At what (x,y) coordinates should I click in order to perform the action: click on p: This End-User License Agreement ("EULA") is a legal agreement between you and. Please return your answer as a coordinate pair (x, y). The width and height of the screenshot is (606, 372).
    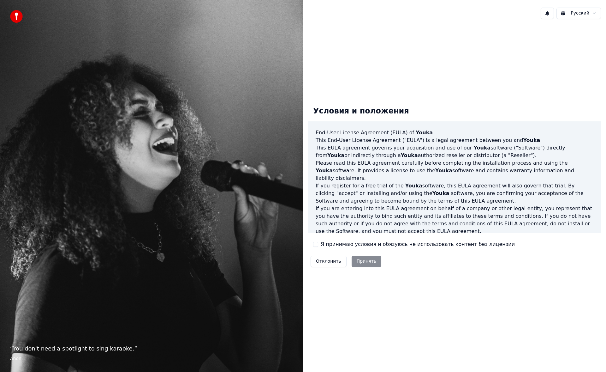
    Looking at the image, I should click on (455, 140).